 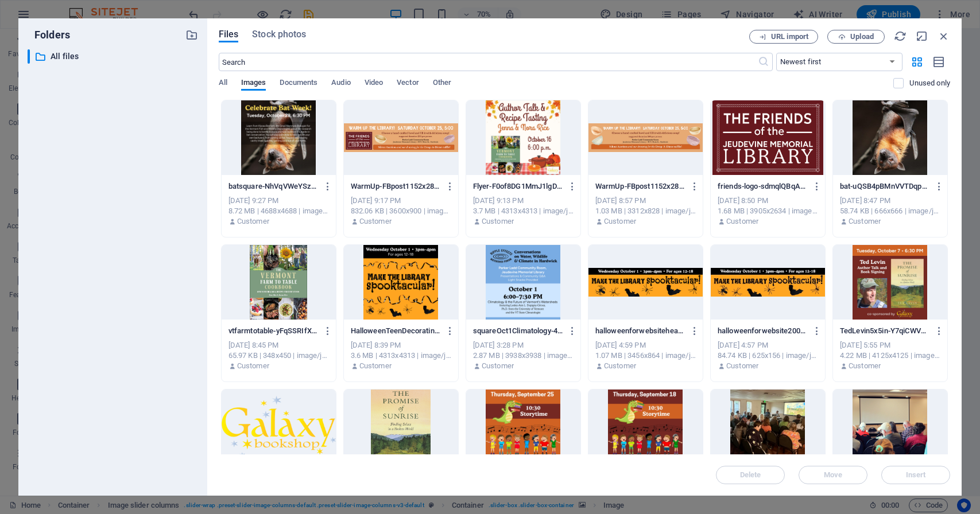 I want to click on p: squareOct1Climatology-4eYd_SRi86gcFPdTtFJk1w.jpg, so click(x=518, y=331).